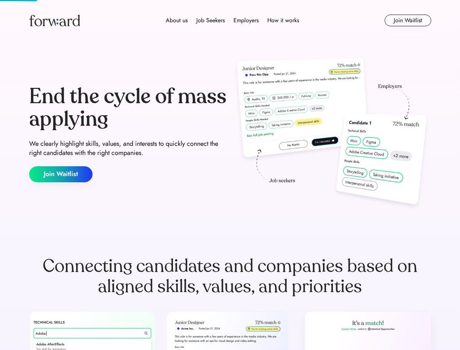  What do you see at coordinates (128, 148) in the screenshot?
I see `div: We clearly highlight skills, values, and interests to quickly connect the right candidates with t...` at bounding box center [128, 148].